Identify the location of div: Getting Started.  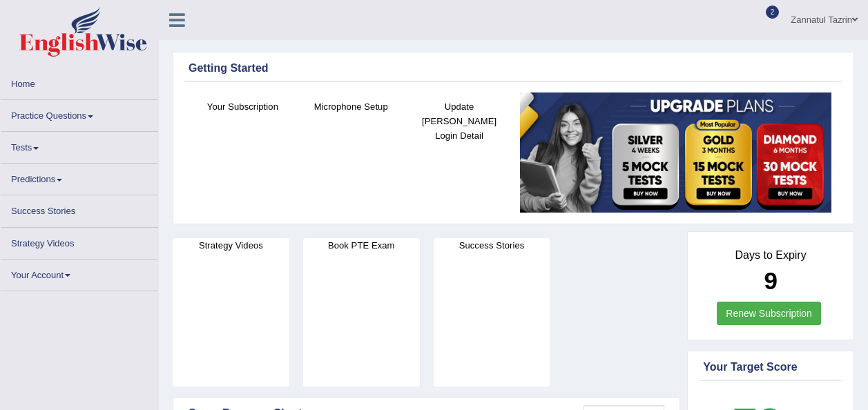
(513, 69).